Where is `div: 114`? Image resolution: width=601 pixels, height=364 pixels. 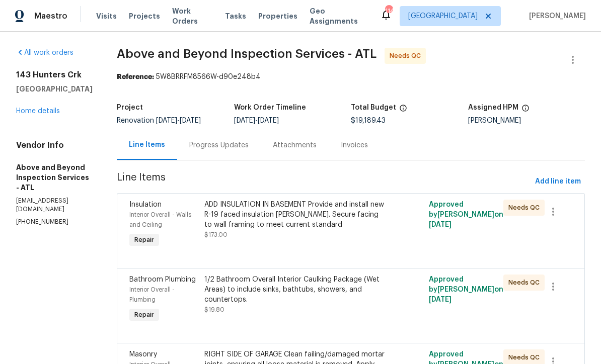
div: 114 is located at coordinates (389, 11).